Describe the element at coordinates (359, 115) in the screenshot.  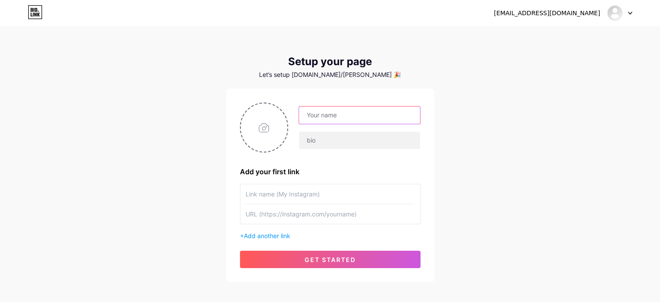
I see `input: Your name` at that location.